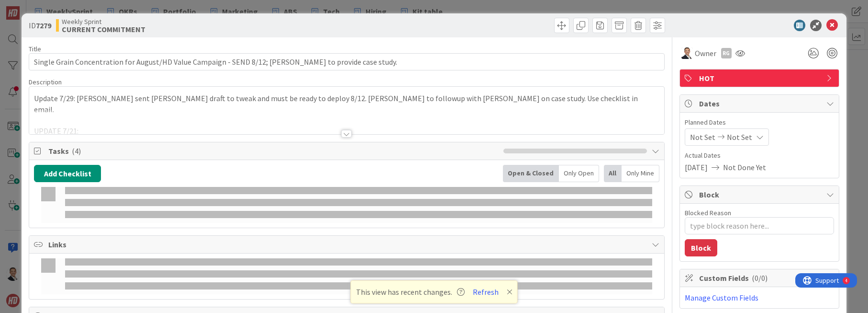 This screenshot has height=313, width=868. I want to click on span: ( 0/0 ), so click(759, 278).